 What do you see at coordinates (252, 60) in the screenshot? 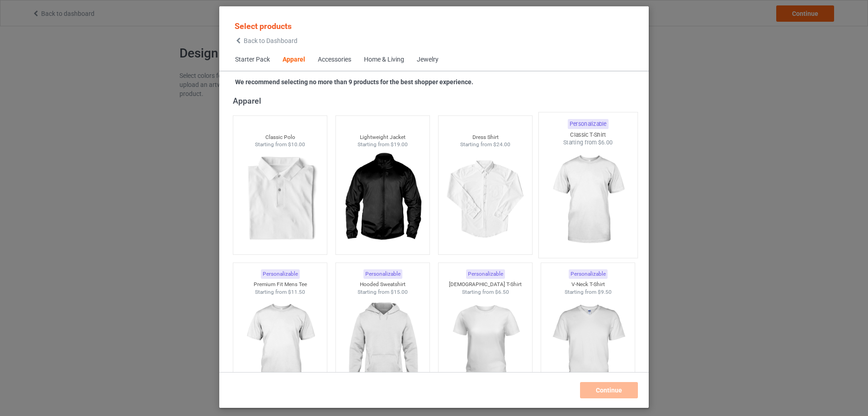
I see `span: Starter Pack` at bounding box center [252, 60].